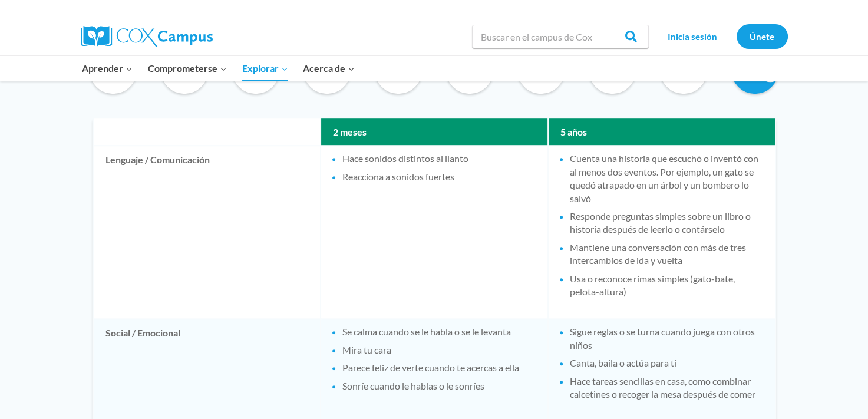 The height and width of the screenshot is (419, 868). Describe the element at coordinates (439, 367) in the screenshot. I see `li: Parece feliz de verte cuando te acercas a ella` at that location.